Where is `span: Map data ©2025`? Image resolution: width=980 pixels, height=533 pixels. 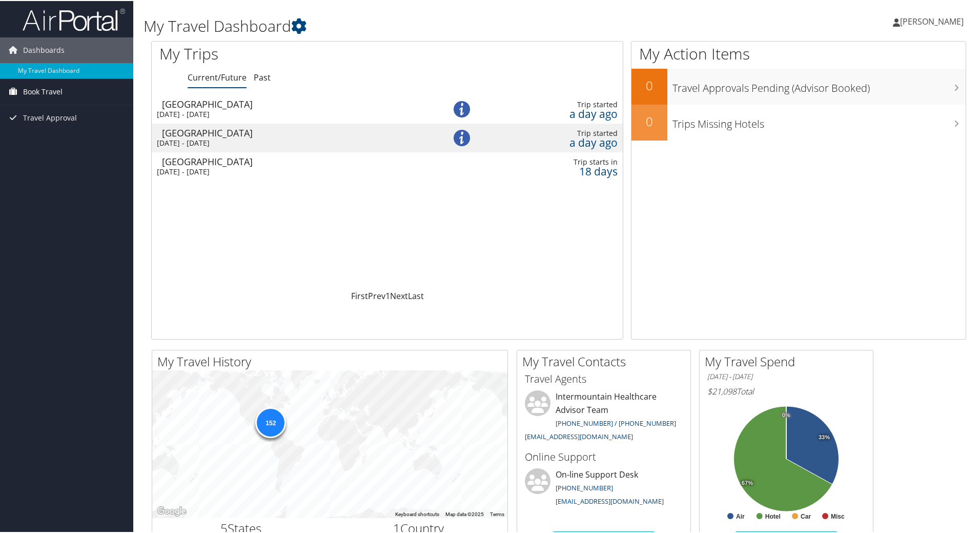 span: Map data ©2025 is located at coordinates (464, 513).